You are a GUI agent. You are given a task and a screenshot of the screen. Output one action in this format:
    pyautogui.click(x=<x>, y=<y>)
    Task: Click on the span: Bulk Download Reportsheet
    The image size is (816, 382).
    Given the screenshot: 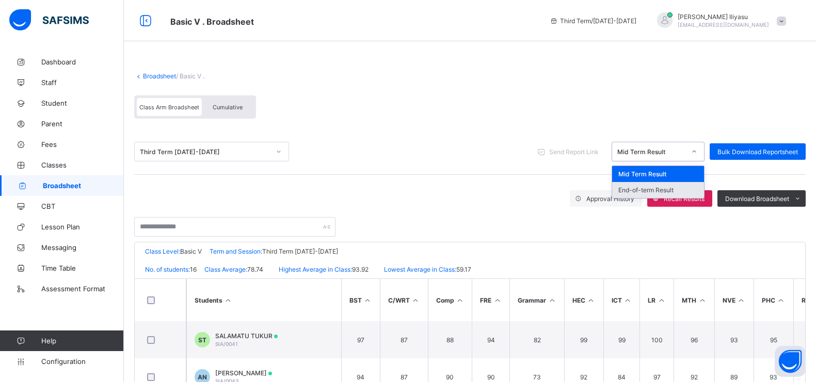 What is the action you would take?
    pyautogui.click(x=757, y=152)
    